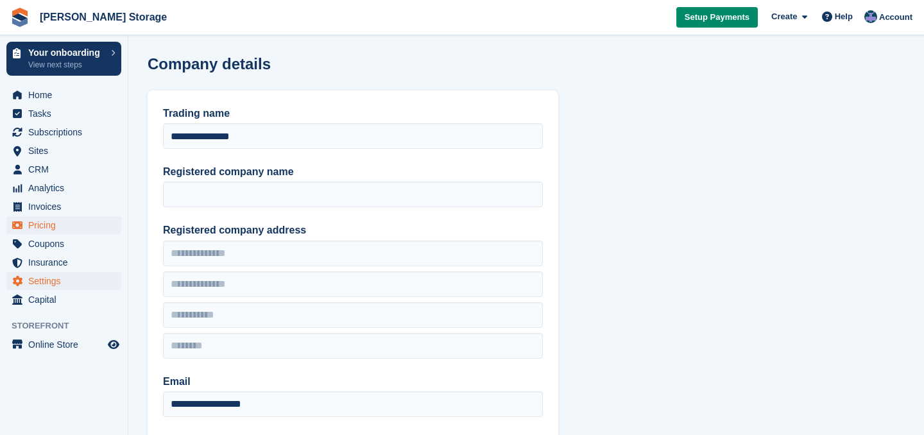 The height and width of the screenshot is (435, 924). What do you see at coordinates (895, 17) in the screenshot?
I see `span: Account` at bounding box center [895, 17].